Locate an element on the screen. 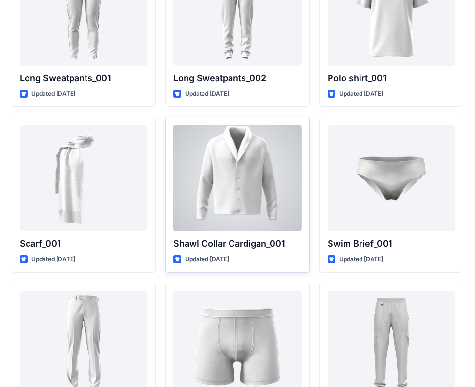  a: Scarf_001 is located at coordinates (84, 178).